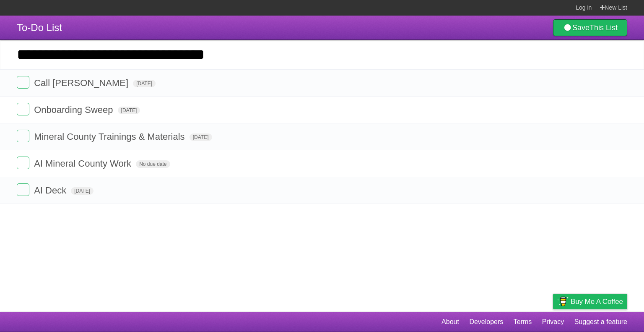  What do you see at coordinates (597, 301) in the screenshot?
I see `span: Buy me a coffee` at bounding box center [597, 301].